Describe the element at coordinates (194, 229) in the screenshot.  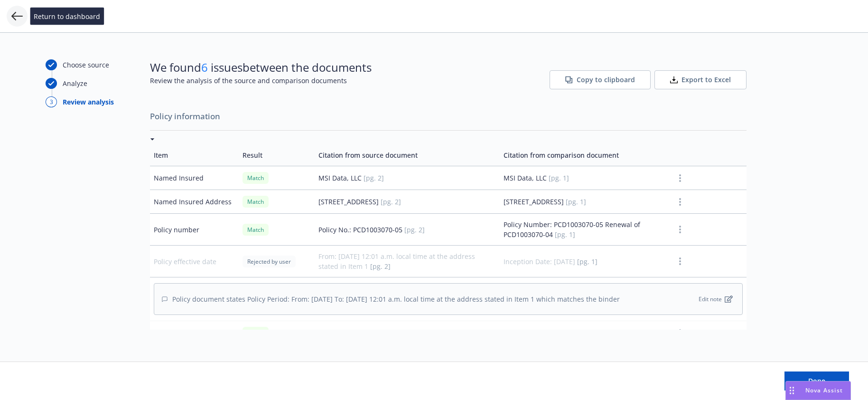
I see `td: Policy number` at that location.